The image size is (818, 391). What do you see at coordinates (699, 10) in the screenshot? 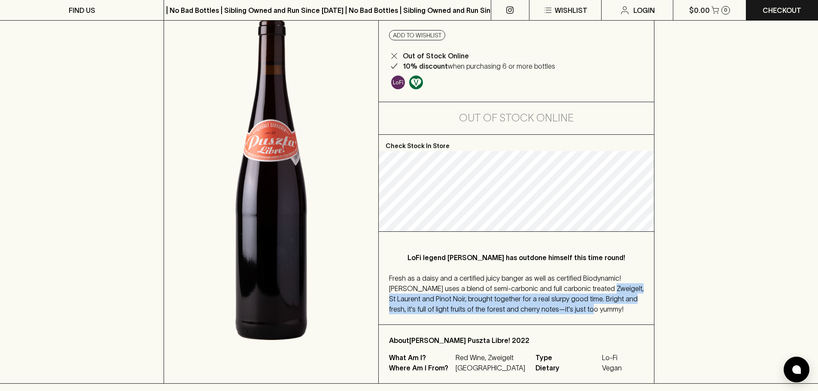
I see `p: $0.00` at bounding box center [699, 10].